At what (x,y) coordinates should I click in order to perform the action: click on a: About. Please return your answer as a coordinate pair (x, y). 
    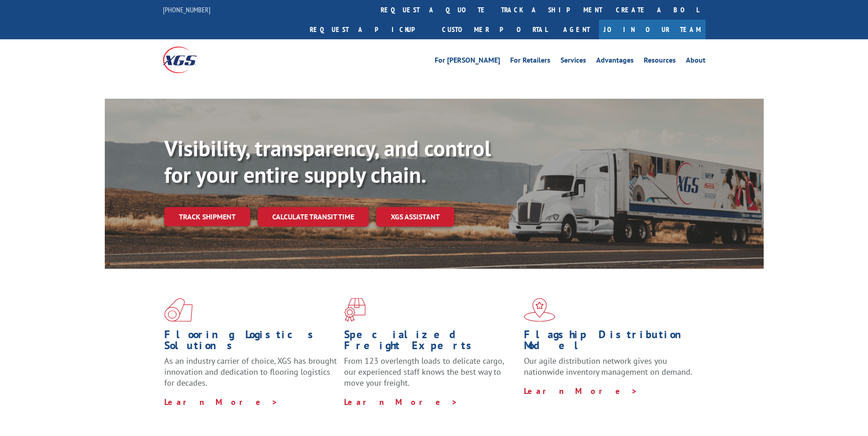
    Looking at the image, I should click on (696, 62).